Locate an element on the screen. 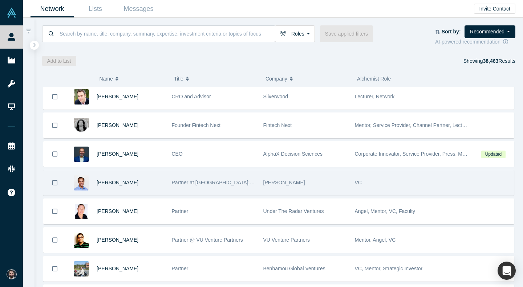 The width and height of the screenshot is (523, 287). span: Fintech Next is located at coordinates (277, 125).